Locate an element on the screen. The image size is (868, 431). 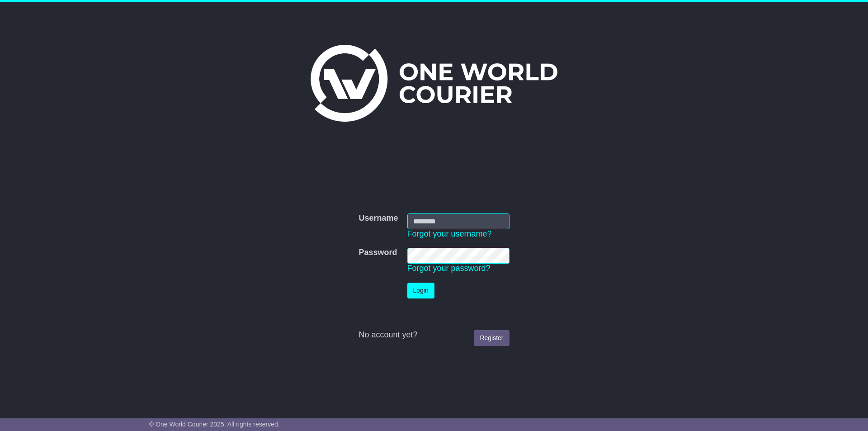
button: Login is located at coordinates (421, 290).